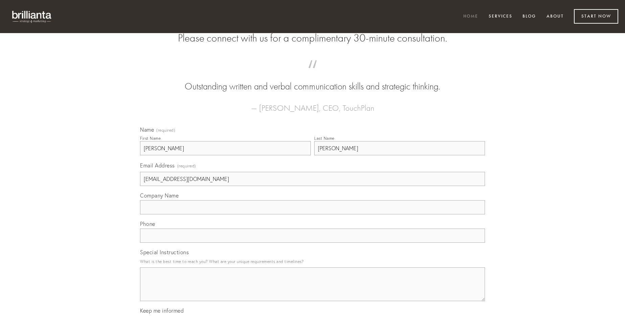 The image size is (625, 317). What do you see at coordinates (555, 17) in the screenshot?
I see `a: About` at bounding box center [555, 17].